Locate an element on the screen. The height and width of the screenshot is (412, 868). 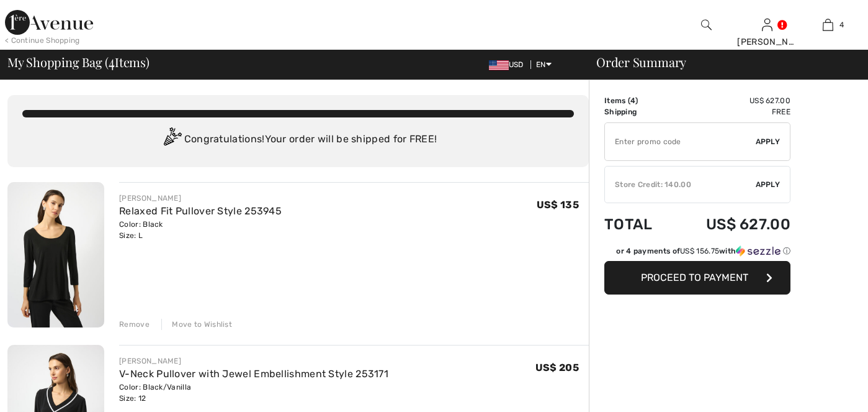
img: Sezzle is located at coordinates (758, 251).